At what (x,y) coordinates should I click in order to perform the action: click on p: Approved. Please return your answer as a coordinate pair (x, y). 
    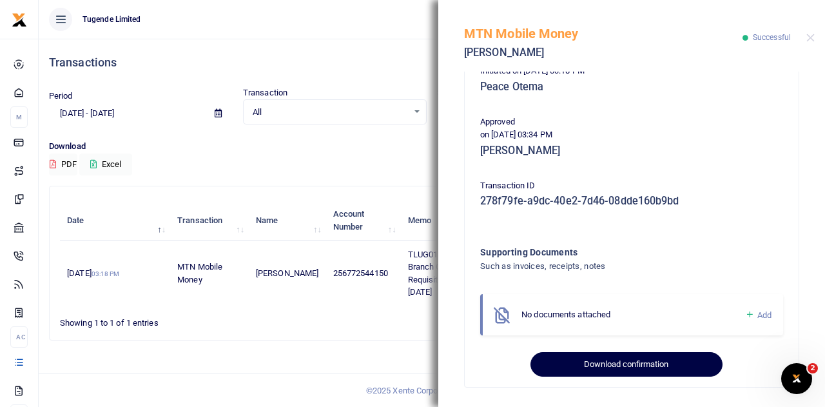
    Looking at the image, I should click on (632, 122).